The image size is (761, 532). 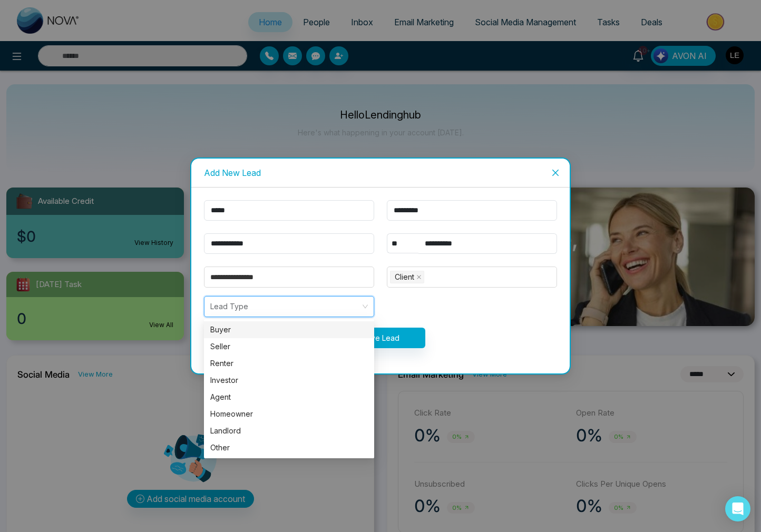 What do you see at coordinates (289, 414) in the screenshot?
I see `div: Homeowner` at bounding box center [289, 414].